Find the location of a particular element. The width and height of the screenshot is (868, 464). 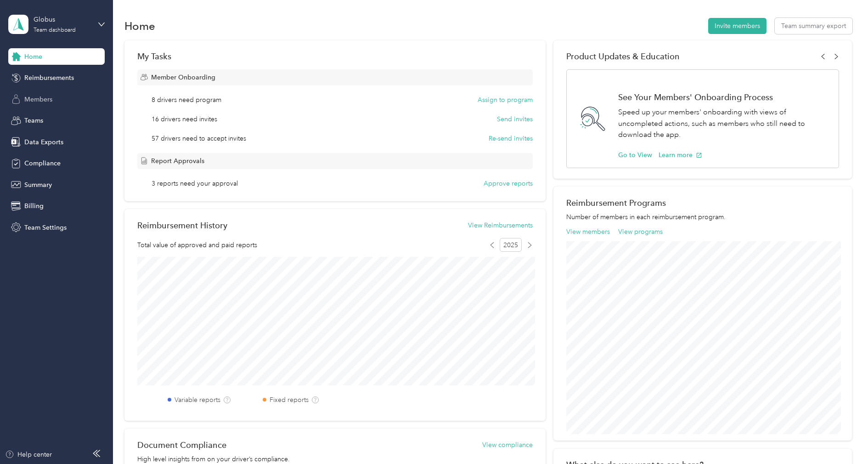

label: Fixed reports is located at coordinates (288, 400).